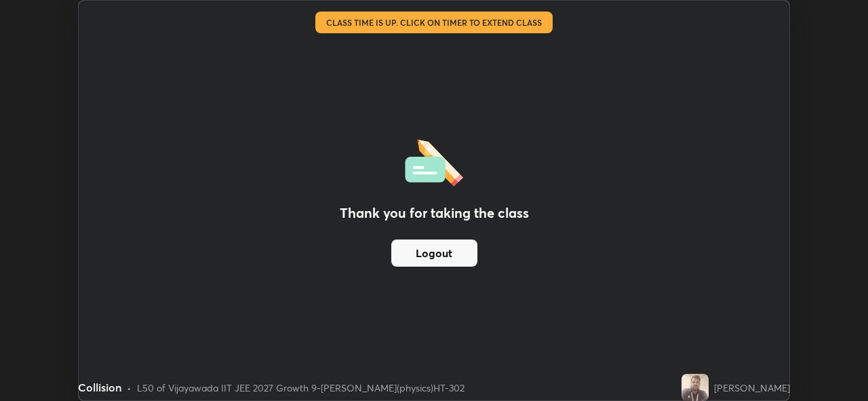 The height and width of the screenshot is (401, 868). I want to click on img: f7dda54eb330425e940b2529e69b6b73.jpg, so click(695, 388).